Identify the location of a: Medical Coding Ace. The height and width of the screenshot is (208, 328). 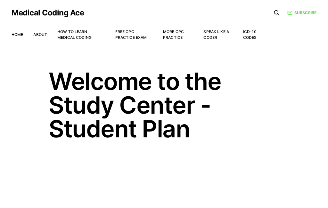
(48, 13).